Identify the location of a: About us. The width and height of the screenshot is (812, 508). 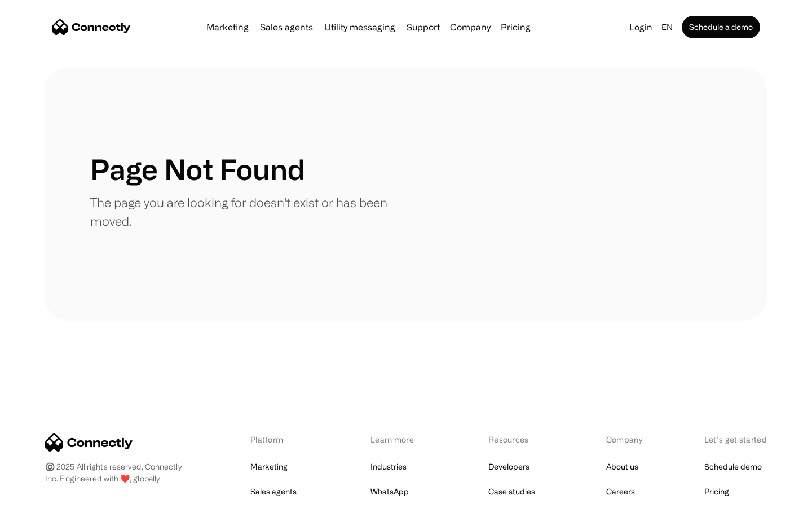
(622, 467).